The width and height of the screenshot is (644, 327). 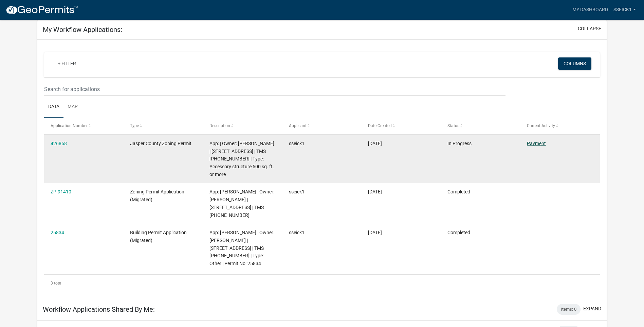 I want to click on span: In Progress, so click(x=460, y=144).